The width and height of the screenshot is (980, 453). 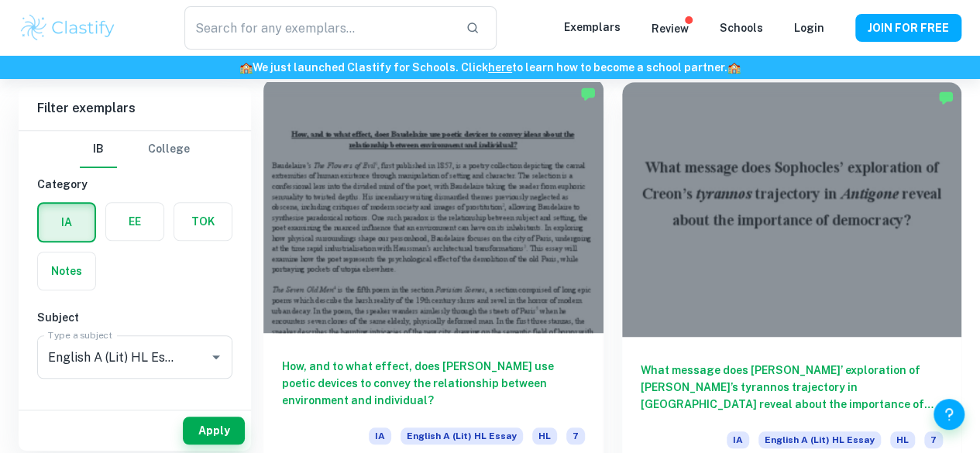 I want to click on a: Login, so click(x=809, y=28).